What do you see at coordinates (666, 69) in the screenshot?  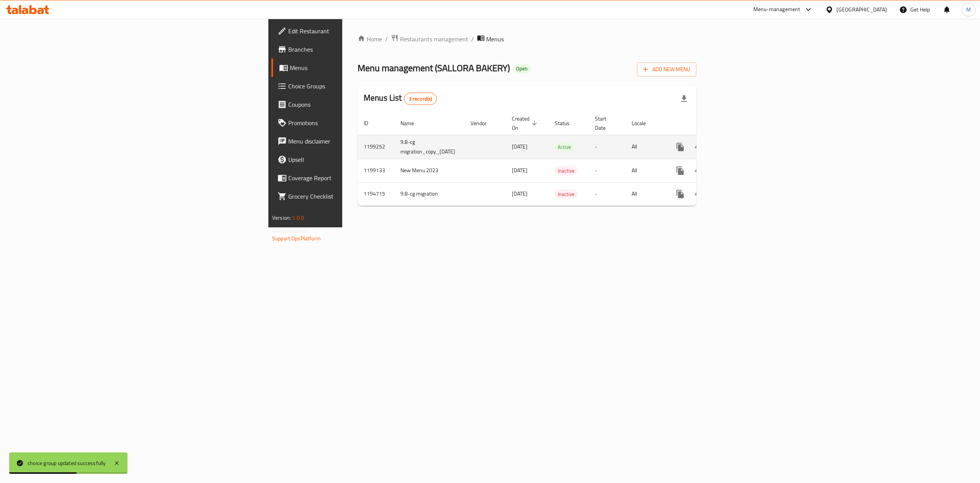 I see `span: Add New Menu` at bounding box center [666, 69].